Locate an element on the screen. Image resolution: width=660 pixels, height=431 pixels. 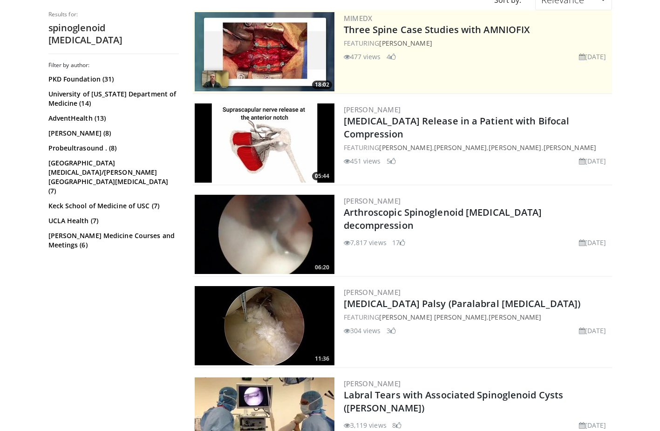
span: 06:20 is located at coordinates (322, 267).